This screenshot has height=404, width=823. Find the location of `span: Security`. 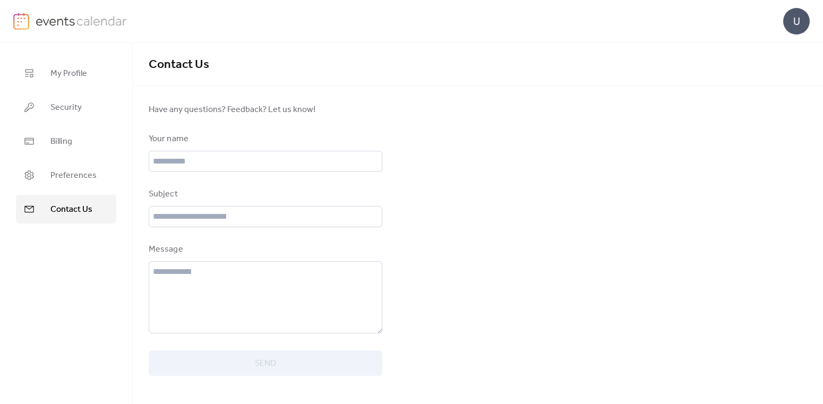

span: Security is located at coordinates (66, 108).